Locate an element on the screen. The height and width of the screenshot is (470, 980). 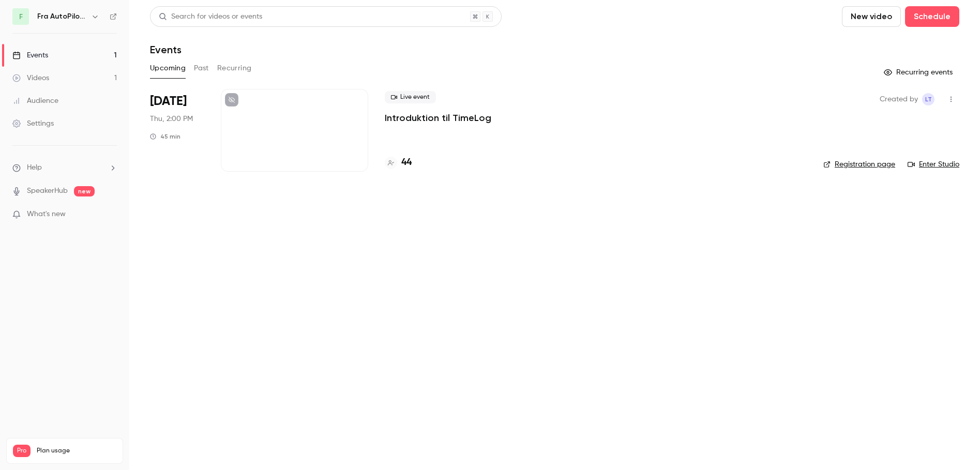
button: Recurring events is located at coordinates (919, 72).